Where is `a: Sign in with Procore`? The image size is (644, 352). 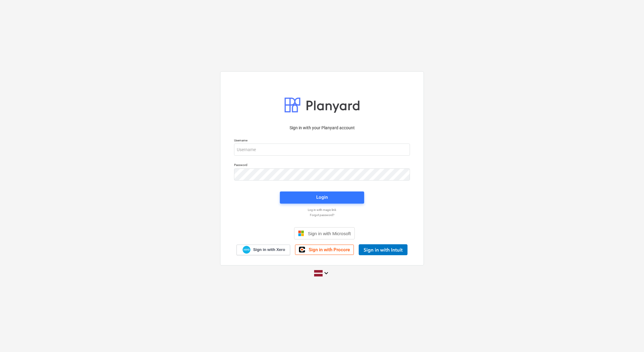 a: Sign in with Procore is located at coordinates (325, 250).